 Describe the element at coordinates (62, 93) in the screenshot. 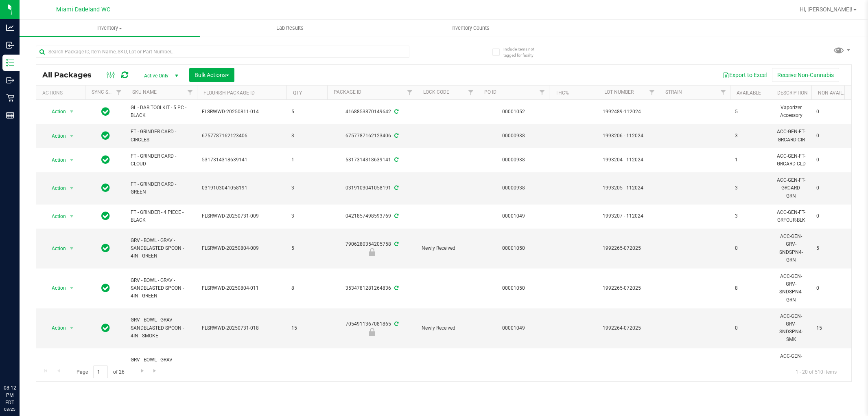

I see `div: Actions` at that location.